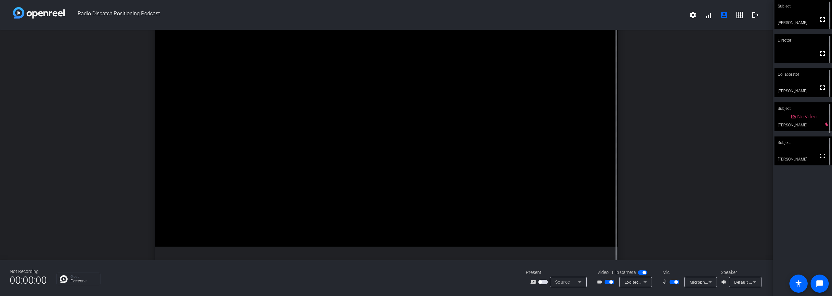 This screenshot has height=296, width=832. I want to click on span: 00:00:00, so click(28, 280).